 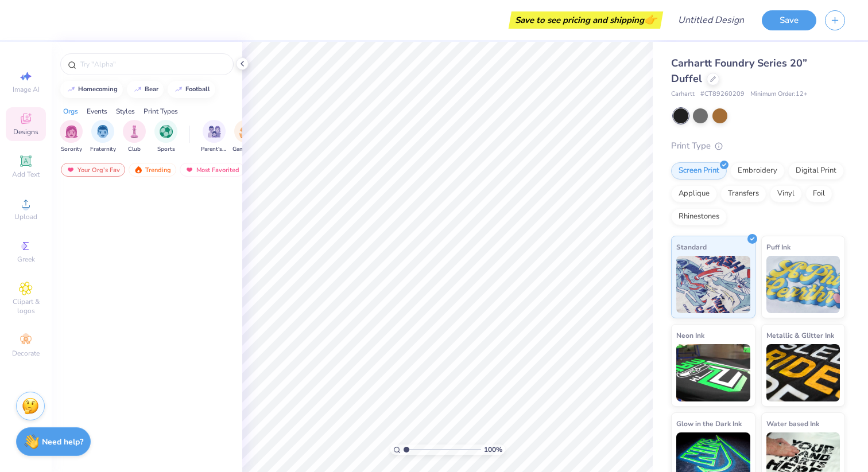 I want to click on img: Standard, so click(x=713, y=284).